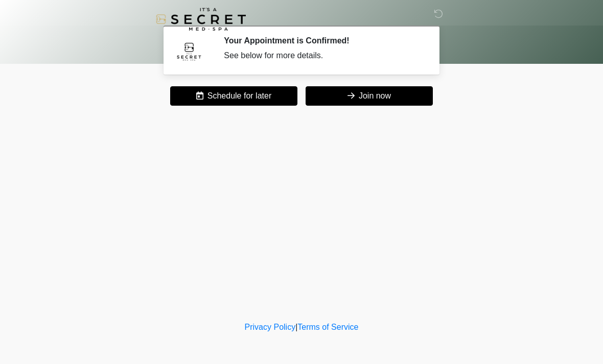 The height and width of the screenshot is (364, 603). Describe the element at coordinates (234, 96) in the screenshot. I see `button: Schedule for later` at that location.